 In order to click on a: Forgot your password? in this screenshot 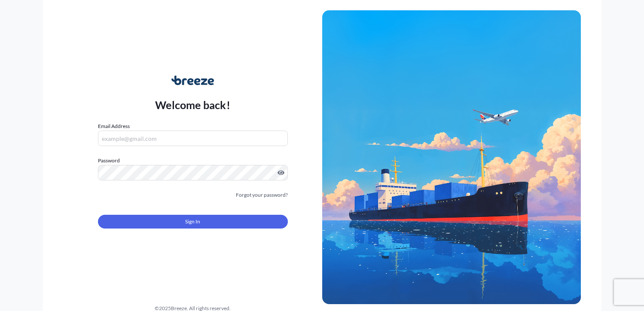, I will do `click(262, 195)`.